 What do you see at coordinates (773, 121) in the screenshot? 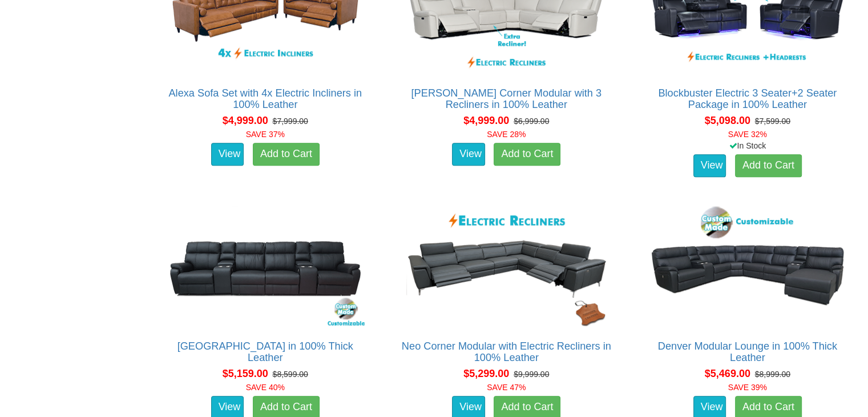
I see `del: $7,599.00` at bounding box center [773, 121].